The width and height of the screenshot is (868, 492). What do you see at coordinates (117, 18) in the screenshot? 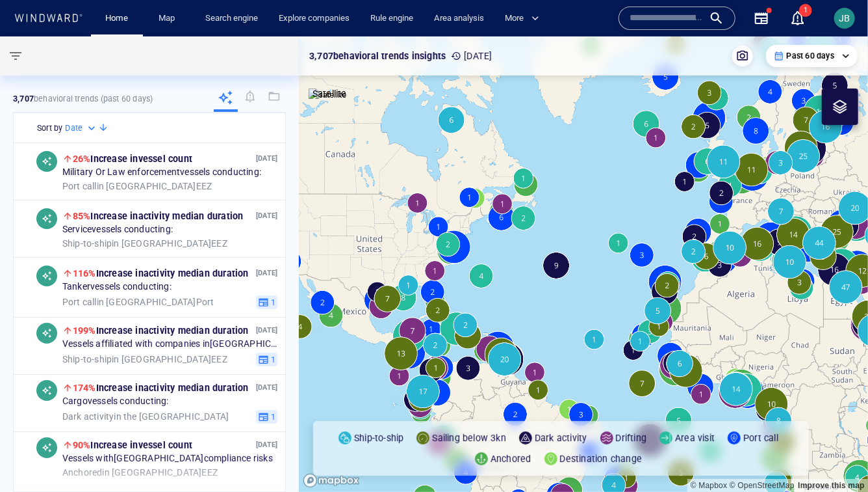
I see `a: Home` at bounding box center [117, 18].